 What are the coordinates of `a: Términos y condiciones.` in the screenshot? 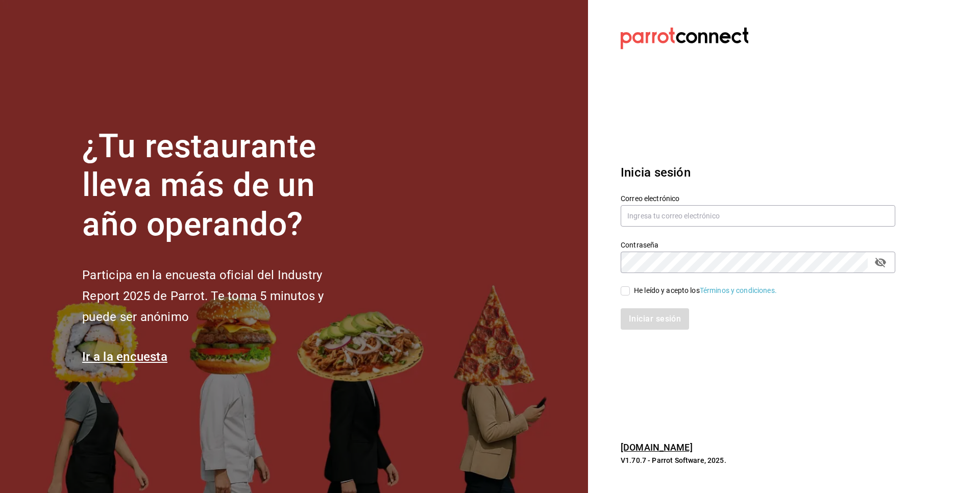 It's located at (738, 290).